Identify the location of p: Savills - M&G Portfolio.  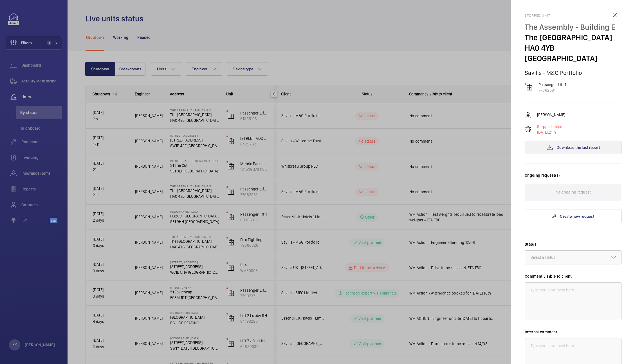
(573, 72).